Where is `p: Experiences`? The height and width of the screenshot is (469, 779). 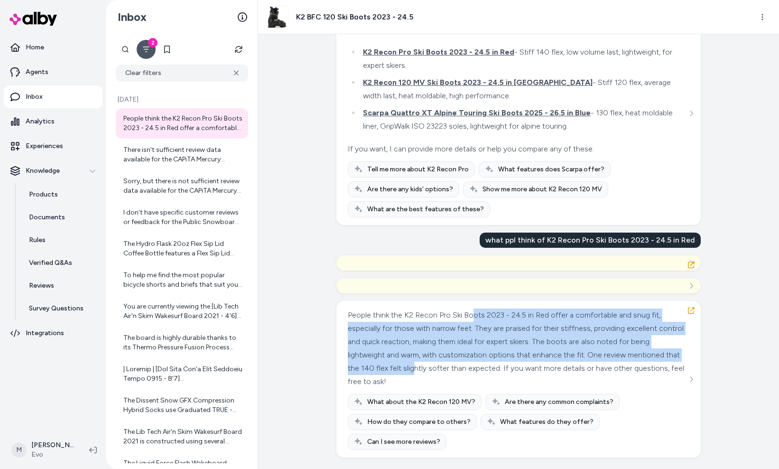 p: Experiences is located at coordinates (44, 146).